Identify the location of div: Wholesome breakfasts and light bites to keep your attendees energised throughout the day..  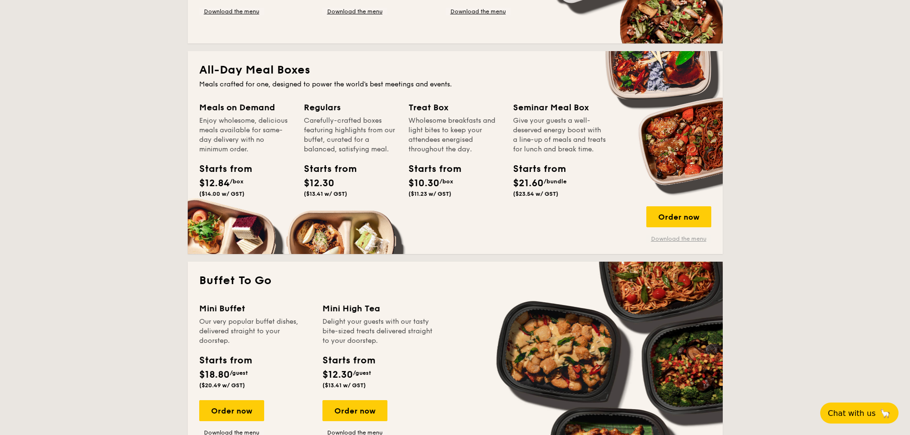
(455, 135).